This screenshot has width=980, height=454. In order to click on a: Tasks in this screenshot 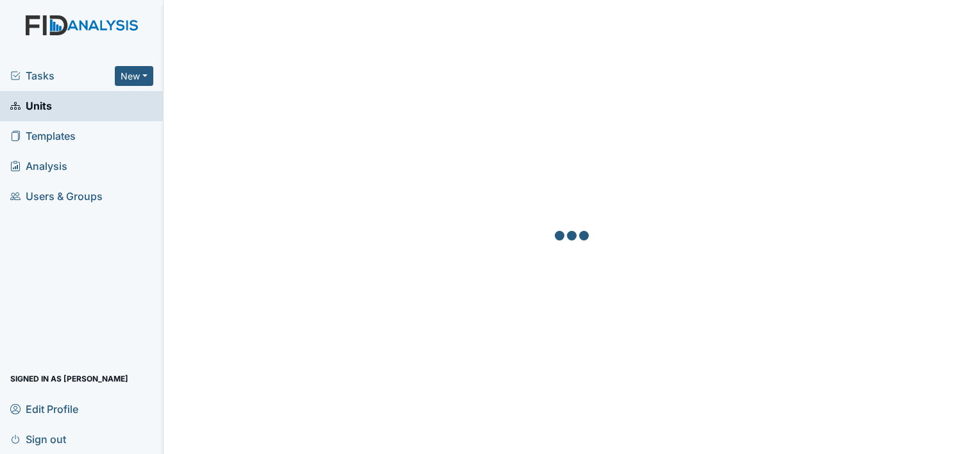, I will do `click(62, 75)`.